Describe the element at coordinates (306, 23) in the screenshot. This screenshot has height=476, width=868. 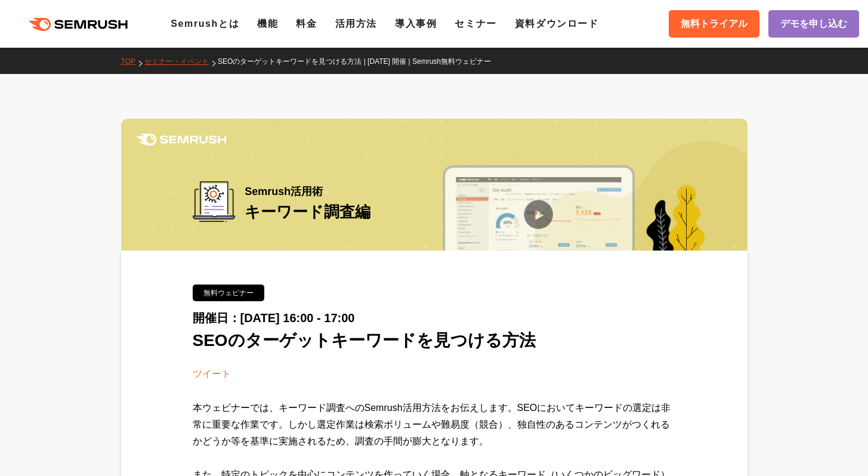
I see `a: 料金` at that location.